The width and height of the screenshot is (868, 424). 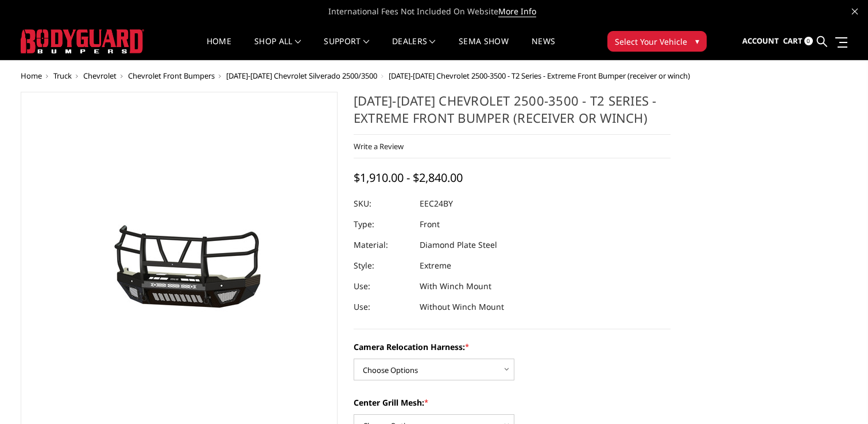 What do you see at coordinates (277, 48) in the screenshot?
I see `a: shop all` at bounding box center [277, 48].